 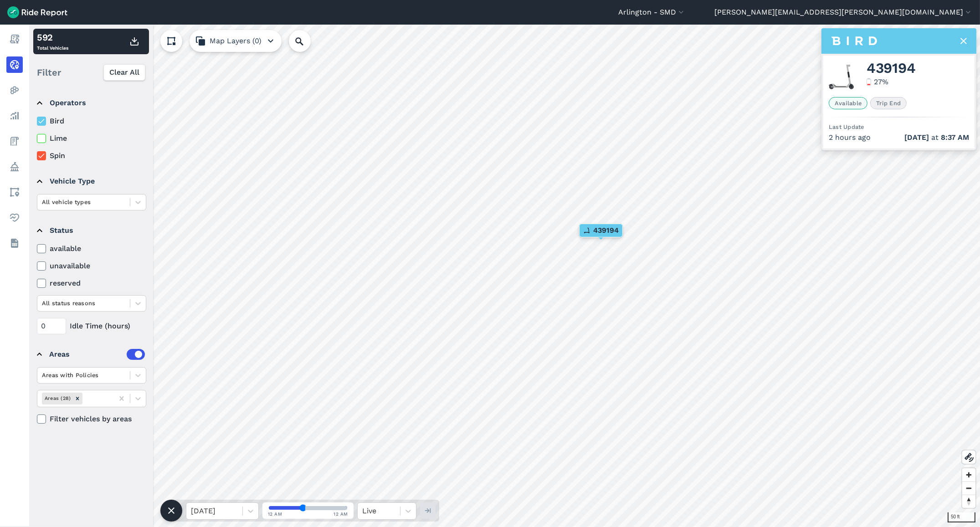 What do you see at coordinates (14, 39) in the screenshot?
I see `a: Report` at bounding box center [14, 39].